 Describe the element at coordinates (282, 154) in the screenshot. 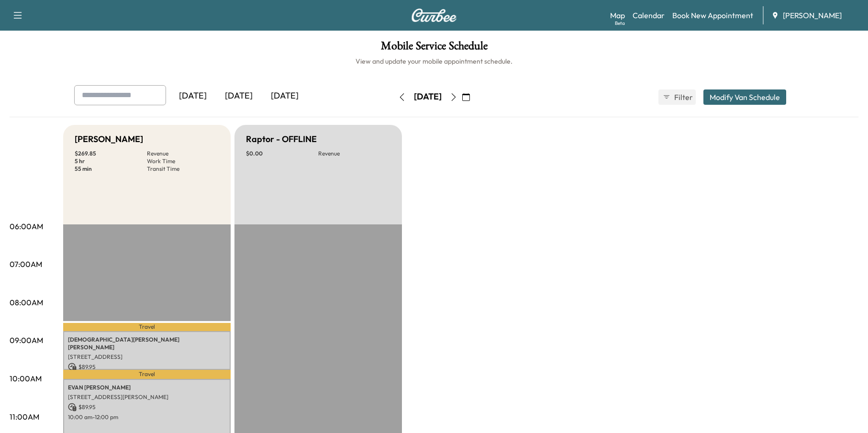

I see `p: $ 0.00` at that location.